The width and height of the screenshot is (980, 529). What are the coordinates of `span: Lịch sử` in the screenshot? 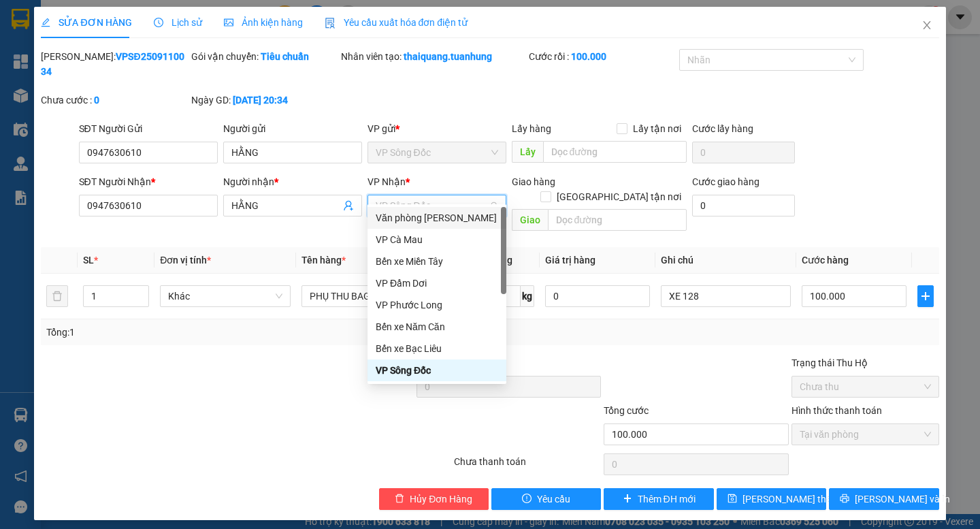 It's located at (178, 23).